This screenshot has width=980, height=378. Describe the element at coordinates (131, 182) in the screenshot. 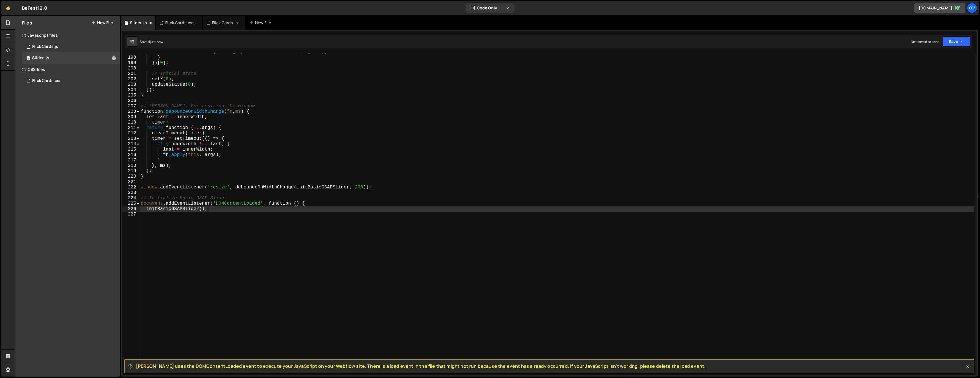

I see `div: 221` at that location.